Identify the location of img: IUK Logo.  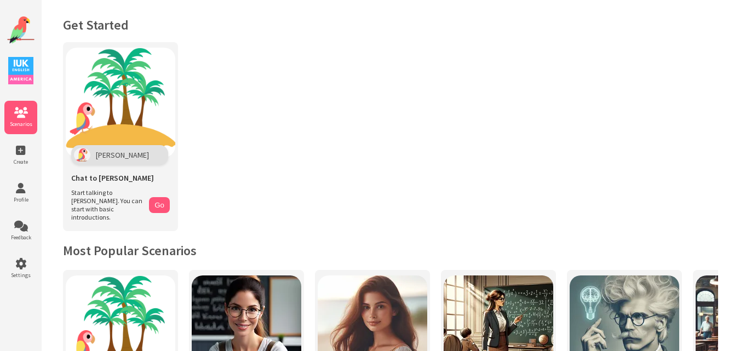
(21, 71).